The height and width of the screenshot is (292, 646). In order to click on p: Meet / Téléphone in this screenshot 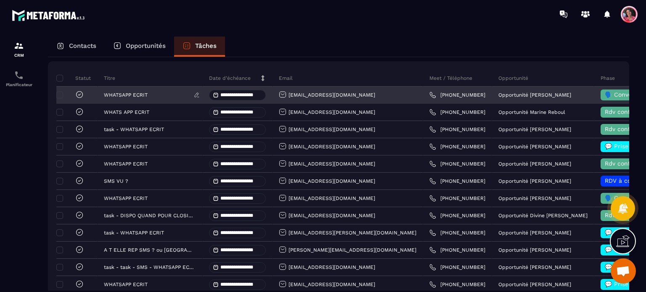, I will do `click(451, 78)`.